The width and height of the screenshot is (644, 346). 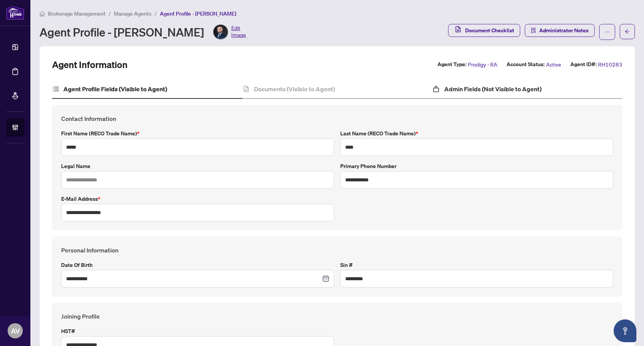 I want to click on h4: Joining Profile, so click(x=337, y=316).